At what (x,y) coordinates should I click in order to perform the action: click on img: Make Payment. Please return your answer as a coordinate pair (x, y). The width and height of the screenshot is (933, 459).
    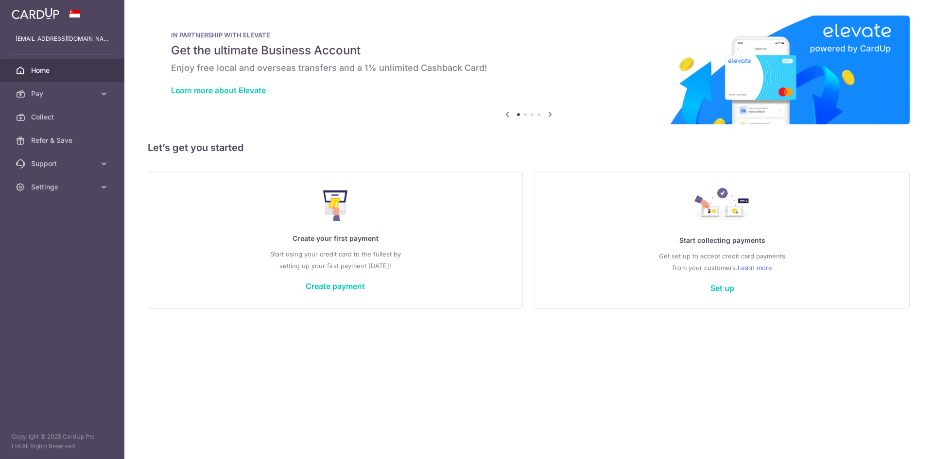
    Looking at the image, I should click on (335, 206).